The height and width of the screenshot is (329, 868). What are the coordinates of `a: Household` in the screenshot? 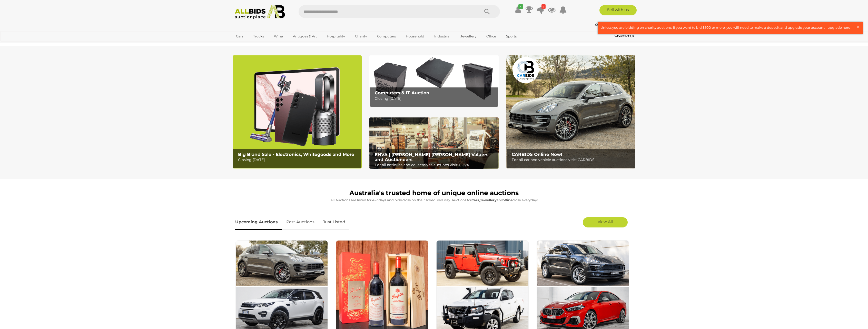 It's located at (415, 36).